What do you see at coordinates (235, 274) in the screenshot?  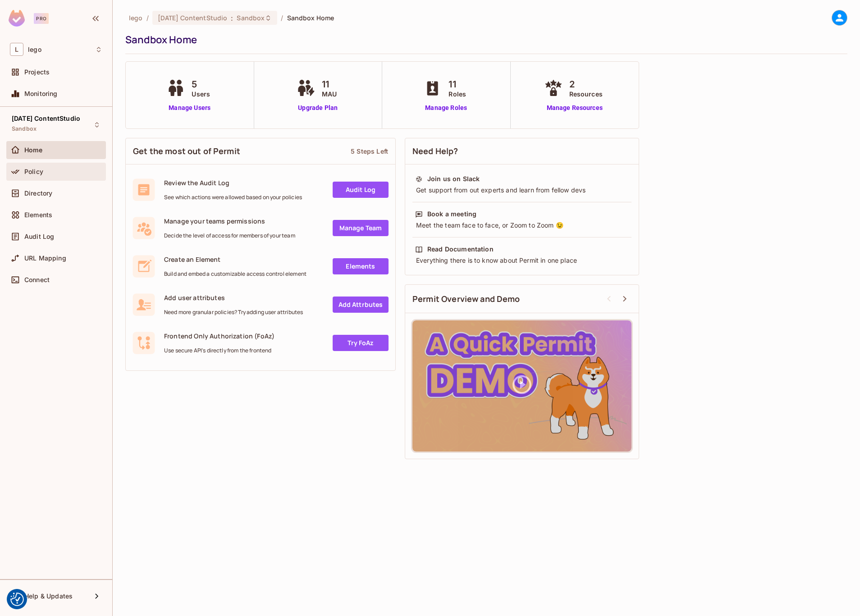 I see `span: Build and embed a customizable access control element` at bounding box center [235, 274].